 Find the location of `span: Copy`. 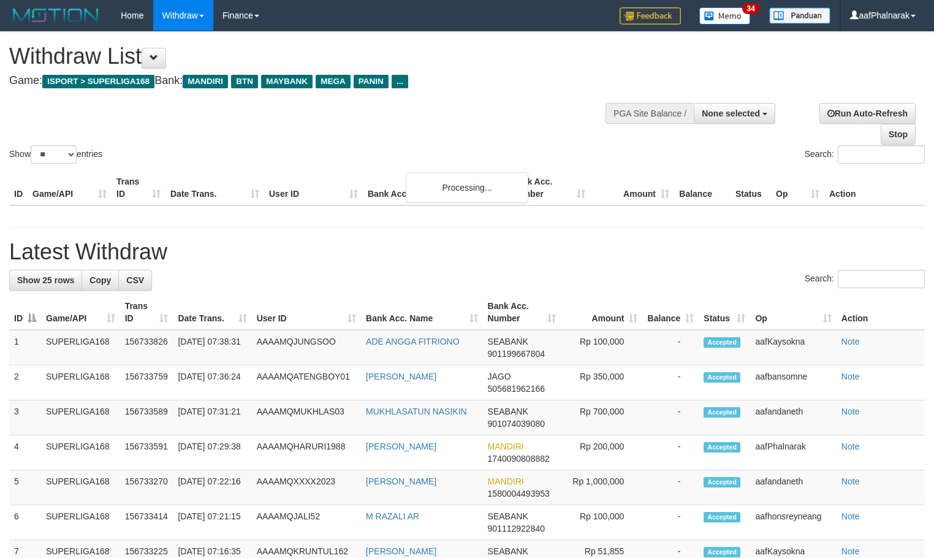

span: Copy is located at coordinates (100, 280).